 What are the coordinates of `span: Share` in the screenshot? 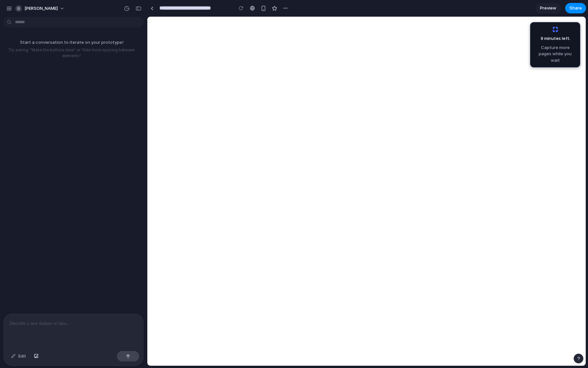 It's located at (576, 8).